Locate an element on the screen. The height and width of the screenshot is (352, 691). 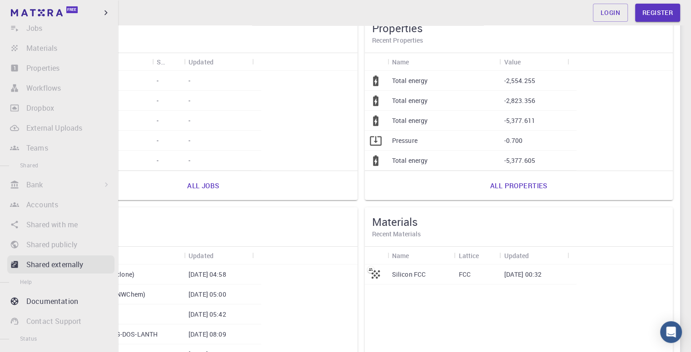
p: Pressure is located at coordinates (405, 141).